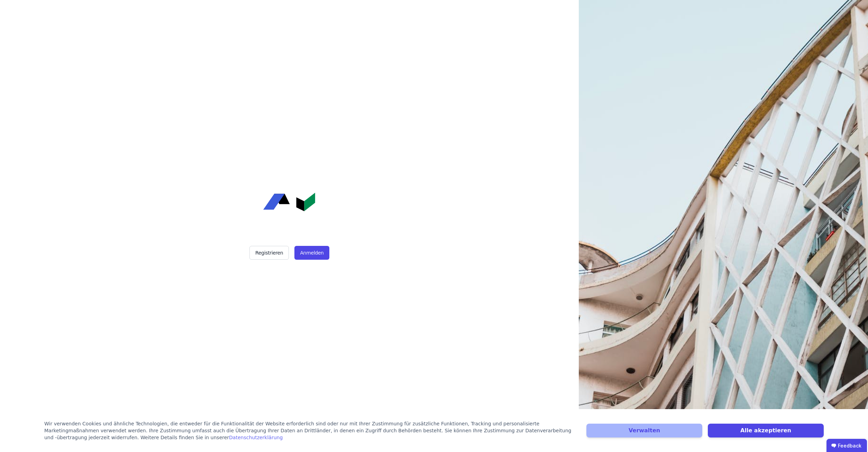  What do you see at coordinates (289, 202) in the screenshot?
I see `img: Concular` at bounding box center [289, 202].